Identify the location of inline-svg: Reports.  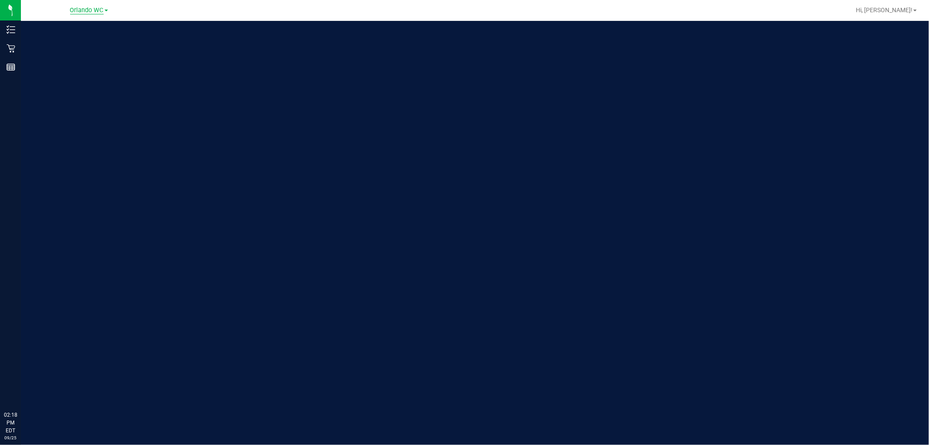
(11, 67).